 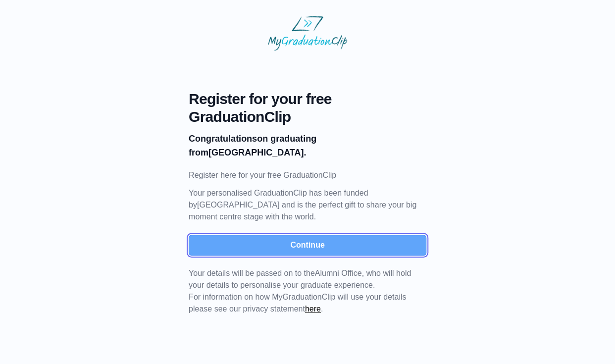 I want to click on img: MyGraduationClip, so click(x=308, y=33).